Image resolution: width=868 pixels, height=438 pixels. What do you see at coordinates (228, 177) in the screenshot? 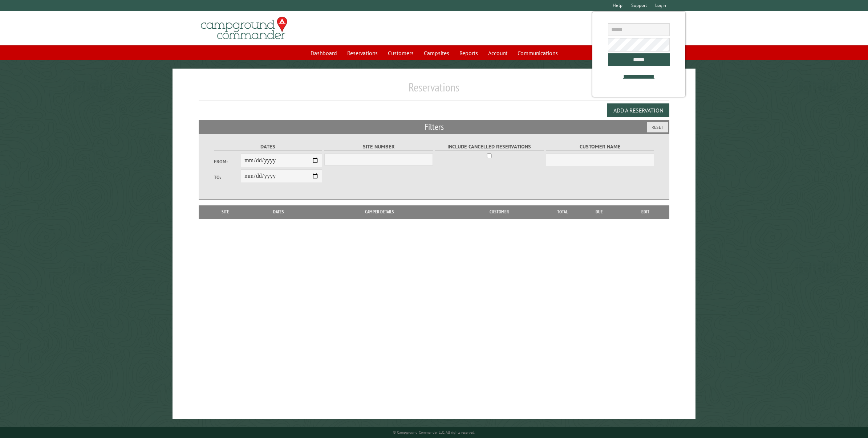
I see `label: To:` at bounding box center [228, 177].